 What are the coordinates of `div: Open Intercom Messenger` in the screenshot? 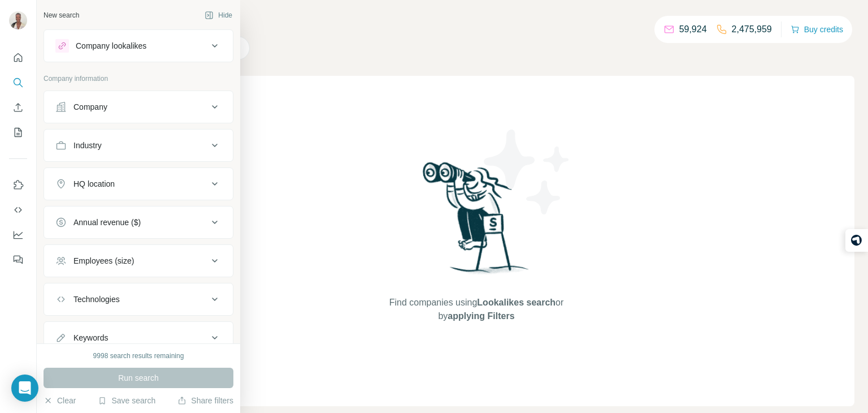 It's located at (25, 388).